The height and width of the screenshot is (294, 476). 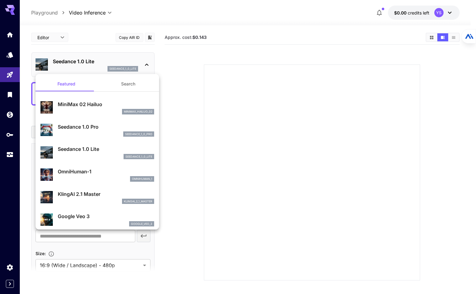 What do you see at coordinates (97, 152) in the screenshot?
I see `div: Seedance 1.0 Liteseedance_1_0_lite` at bounding box center [97, 152].